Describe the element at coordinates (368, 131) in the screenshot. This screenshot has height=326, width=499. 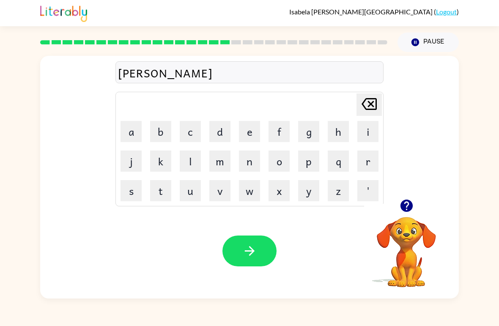
I see `button: i` at that location.